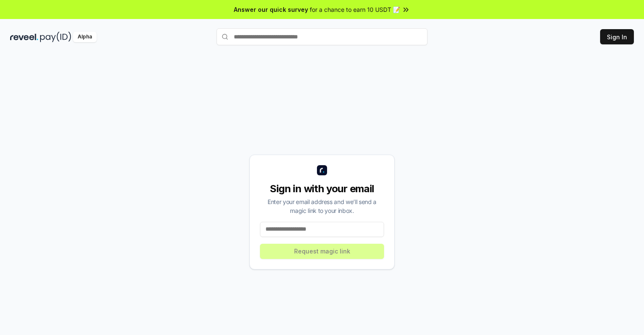 The image size is (644, 335). What do you see at coordinates (271, 9) in the screenshot?
I see `span: Answer our quick survey` at bounding box center [271, 9].